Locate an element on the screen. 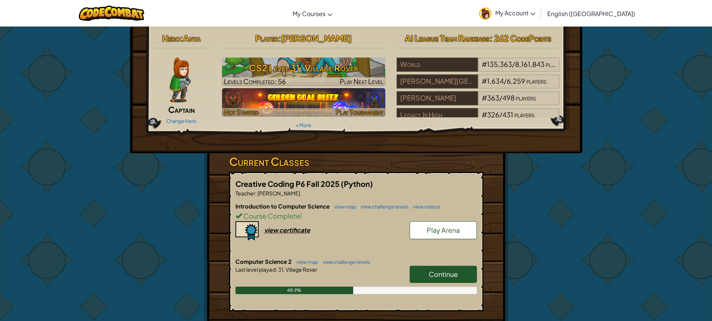 This screenshot has width=712, height=321. span: 6,259 is located at coordinates (516, 81).